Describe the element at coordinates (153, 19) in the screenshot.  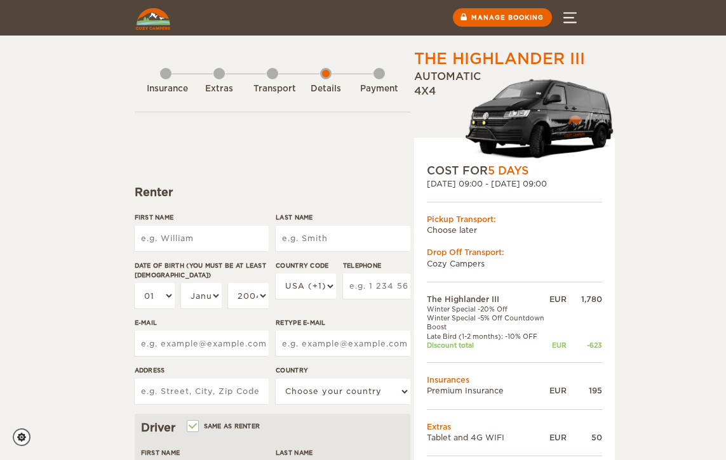
I see `img: Cozy Campers` at that location.